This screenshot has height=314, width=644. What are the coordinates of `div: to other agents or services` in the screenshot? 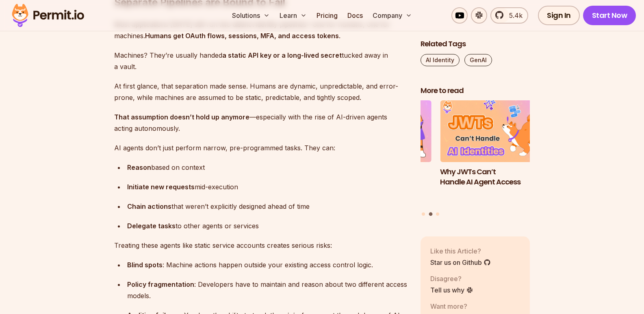 It's located at (267, 226).